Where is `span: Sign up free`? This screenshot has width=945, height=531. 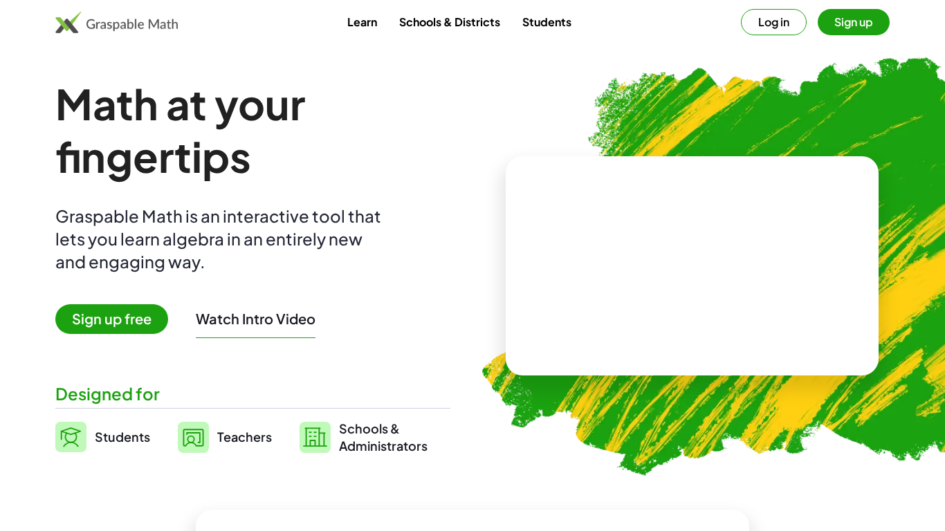 span: Sign up free is located at coordinates (111, 319).